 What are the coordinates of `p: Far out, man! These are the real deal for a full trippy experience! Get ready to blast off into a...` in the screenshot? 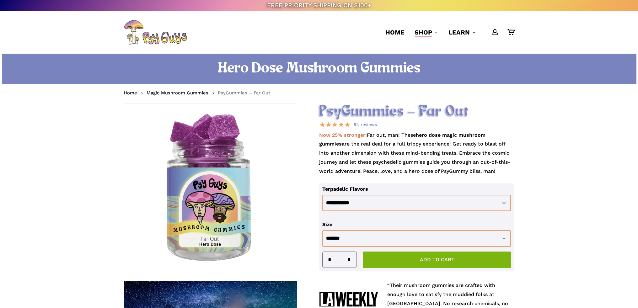 It's located at (417, 157).